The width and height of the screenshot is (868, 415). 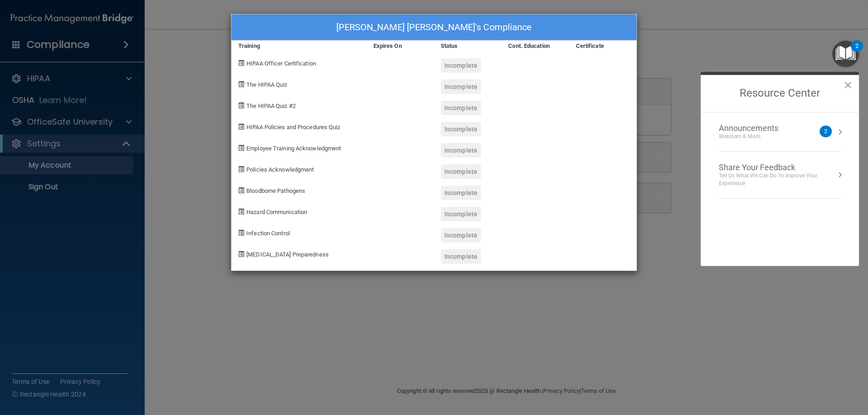 I want to click on div: 2, so click(x=857, y=52).